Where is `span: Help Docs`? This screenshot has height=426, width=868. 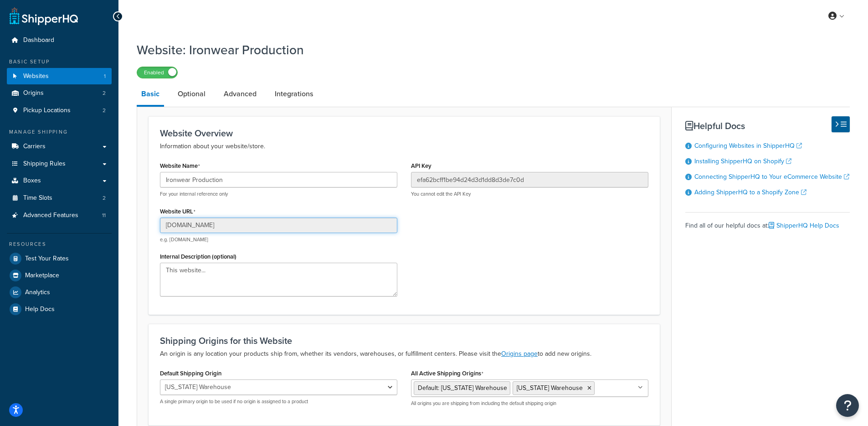
span: Help Docs is located at coordinates (40, 309).